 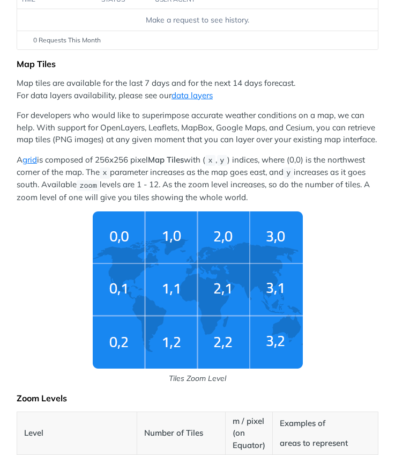 What do you see at coordinates (88, 185) in the screenshot?
I see `span: zoom` at bounding box center [88, 185].